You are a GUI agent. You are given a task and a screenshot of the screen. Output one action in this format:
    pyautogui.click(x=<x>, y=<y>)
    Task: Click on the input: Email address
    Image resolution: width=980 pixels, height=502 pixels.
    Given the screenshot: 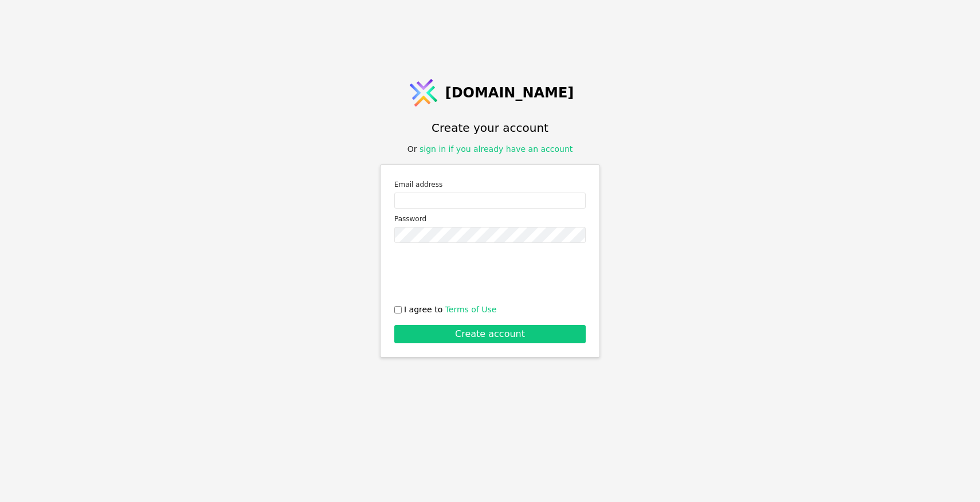 What is the action you would take?
    pyautogui.click(x=490, y=201)
    